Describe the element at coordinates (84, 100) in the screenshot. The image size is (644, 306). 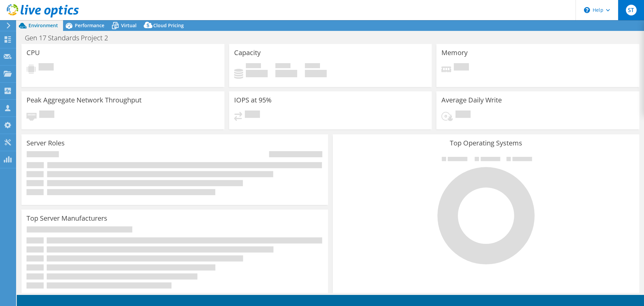
I see `h3: Peak Aggregate Network Throughput` at that location.